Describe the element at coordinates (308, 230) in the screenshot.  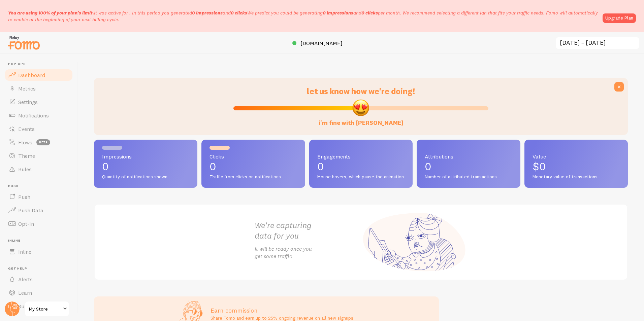
I see `h2: We're capturing data for you` at that location.